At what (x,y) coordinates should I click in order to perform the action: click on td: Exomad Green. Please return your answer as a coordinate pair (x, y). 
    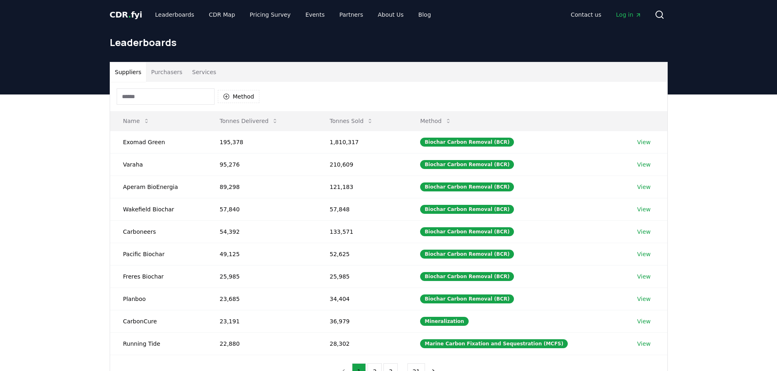
    Looking at the image, I should click on (158, 142).